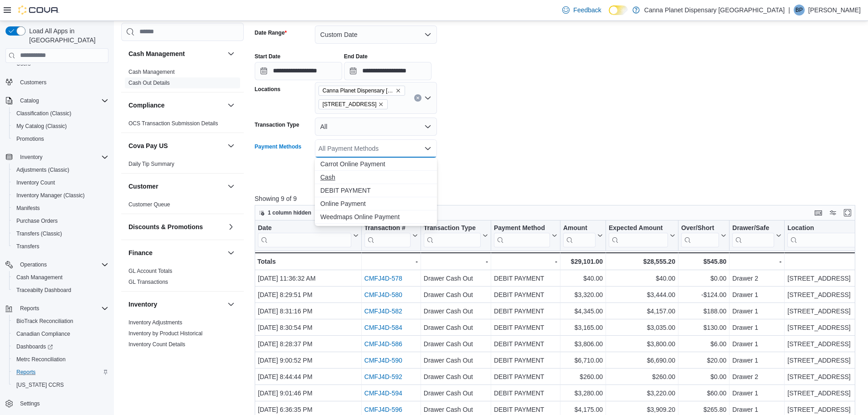  I want to click on span: Customers, so click(62, 82).